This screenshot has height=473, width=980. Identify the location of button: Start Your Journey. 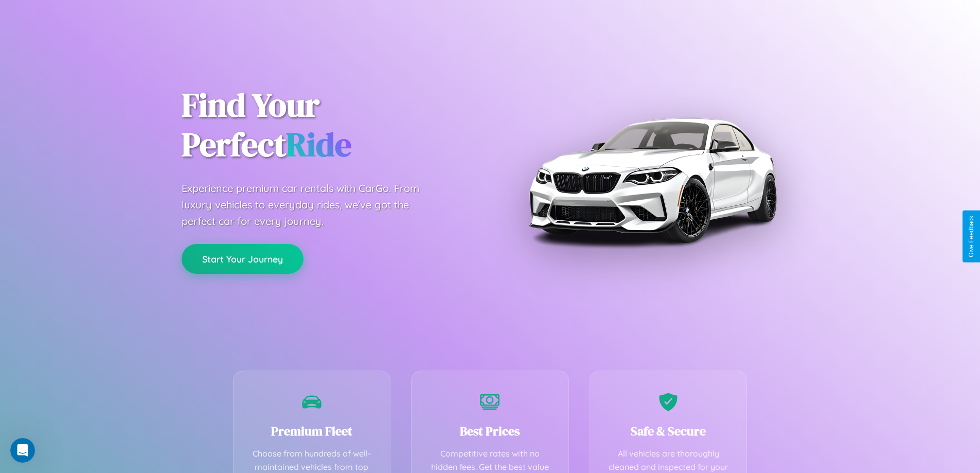
(242, 259).